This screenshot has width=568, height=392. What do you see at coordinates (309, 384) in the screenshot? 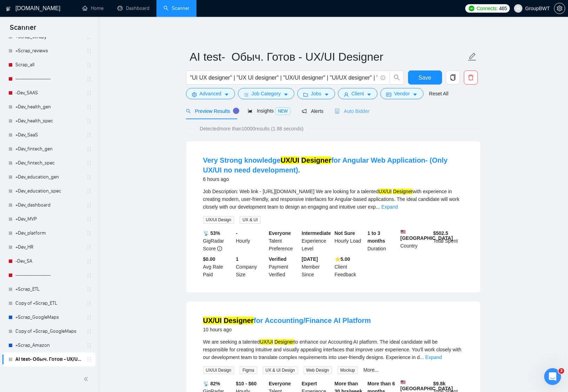
I see `b: Expert` at bounding box center [309, 384].